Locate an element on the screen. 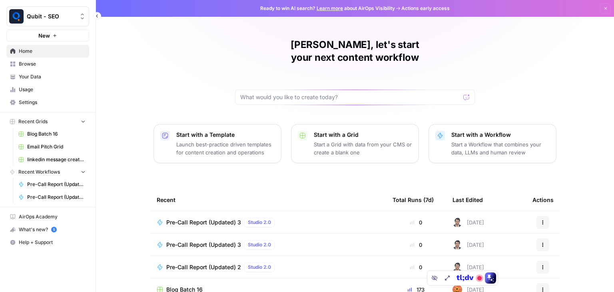  p: Launch best-practice driven templates for content creation and operations is located at coordinates (225, 148).